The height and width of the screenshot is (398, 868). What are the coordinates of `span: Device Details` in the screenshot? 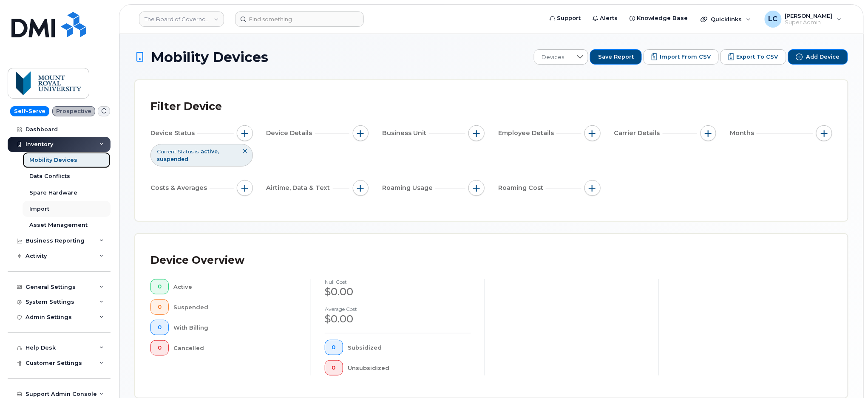 It's located at (291, 133).